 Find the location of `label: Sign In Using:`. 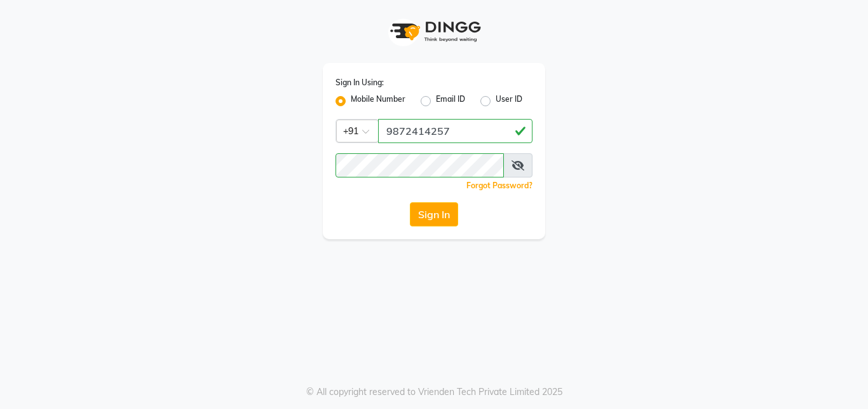

label: Sign In Using: is located at coordinates (360, 83).